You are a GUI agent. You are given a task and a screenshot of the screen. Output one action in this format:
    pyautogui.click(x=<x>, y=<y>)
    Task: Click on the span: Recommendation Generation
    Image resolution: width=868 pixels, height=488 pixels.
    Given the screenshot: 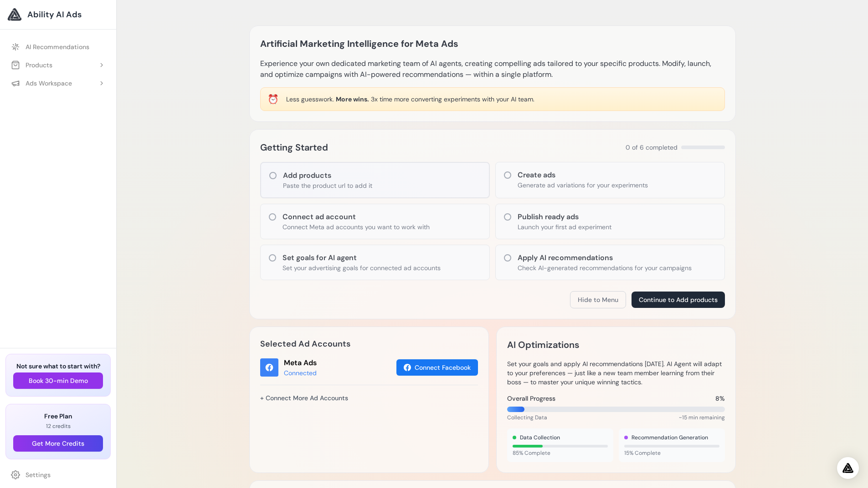 What is the action you would take?
    pyautogui.click(x=670, y=438)
    